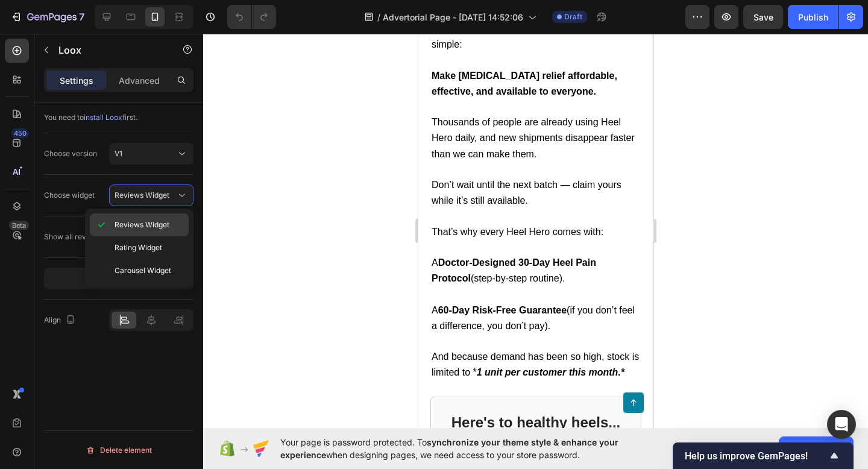  What do you see at coordinates (108, 159) in the screenshot?
I see `span: Don’t wait until the next batch — claim yours while it’s still available.` at bounding box center [108, 159].